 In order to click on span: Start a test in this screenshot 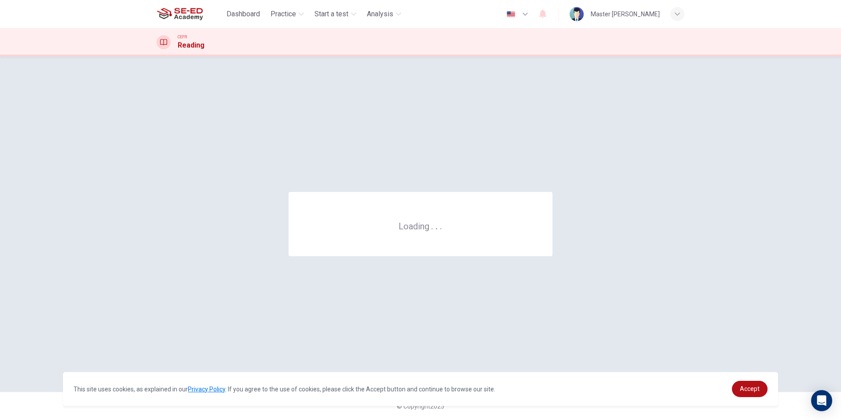, I will do `click(331, 14)`.